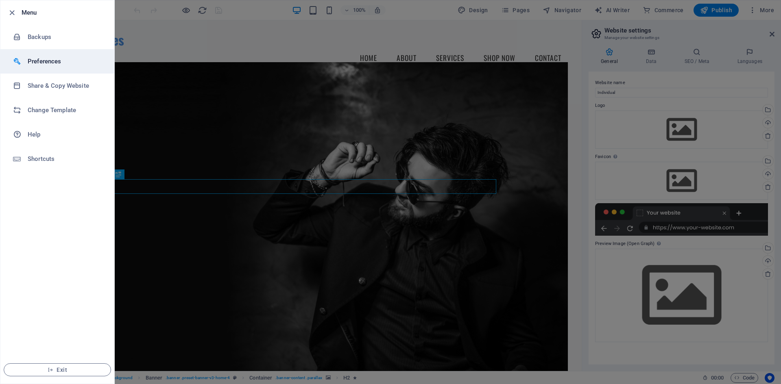 Image resolution: width=781 pixels, height=384 pixels. I want to click on h6: Backups, so click(65, 37).